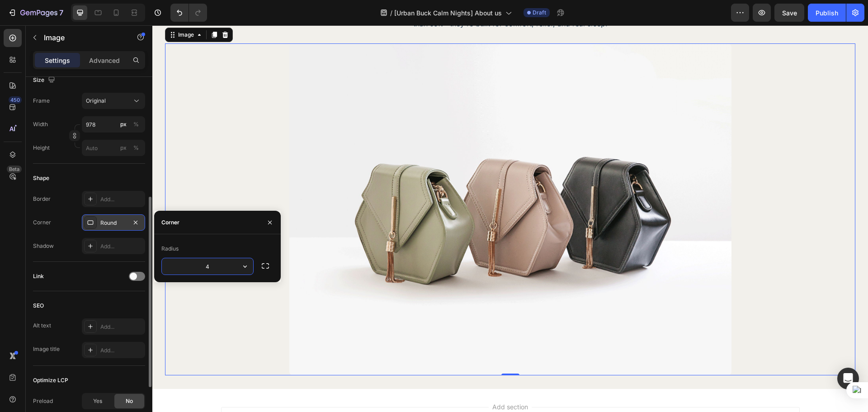 Image resolution: width=868 pixels, height=412 pixels. I want to click on img: image_demo.jpg, so click(358, 184).